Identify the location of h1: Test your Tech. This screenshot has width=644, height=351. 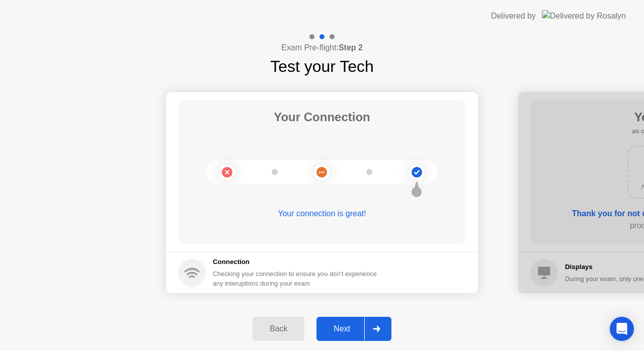
(322, 66).